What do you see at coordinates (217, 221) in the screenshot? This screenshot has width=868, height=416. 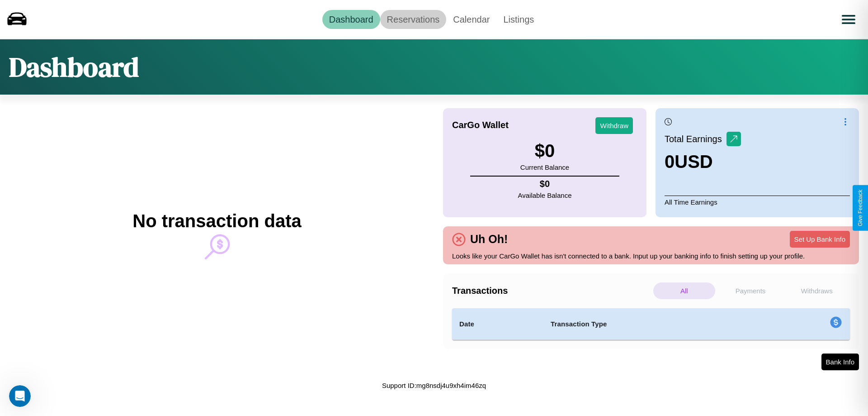 I see `h2: No transaction data` at bounding box center [217, 221].